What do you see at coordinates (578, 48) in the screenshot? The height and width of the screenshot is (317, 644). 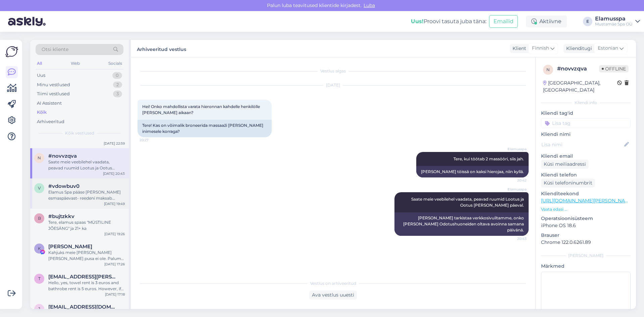 I see `div: Klienditugi` at bounding box center [578, 48].